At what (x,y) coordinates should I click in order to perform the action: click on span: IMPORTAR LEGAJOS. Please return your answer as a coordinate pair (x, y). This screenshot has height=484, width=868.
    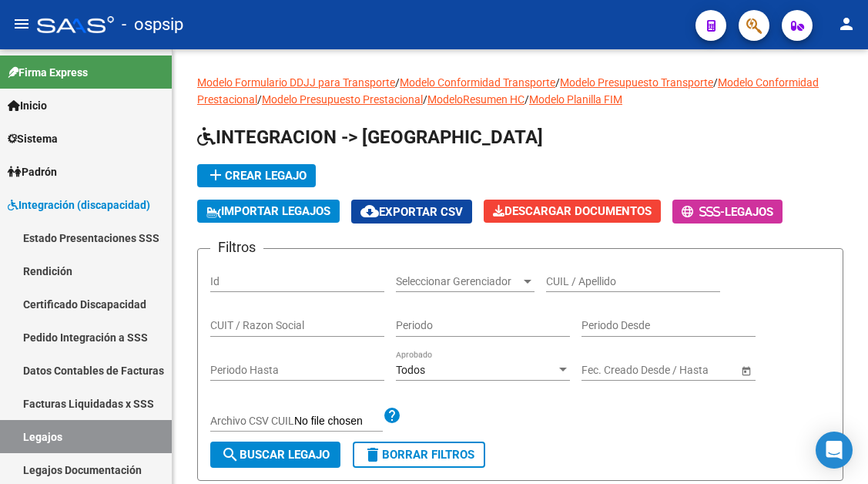
    Looking at the image, I should click on (268, 211).